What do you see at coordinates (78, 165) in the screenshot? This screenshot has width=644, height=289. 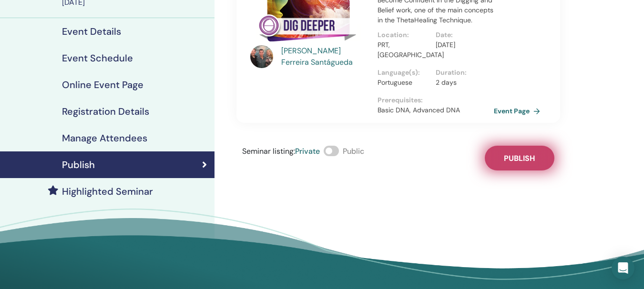 I see `h4: Publish` at bounding box center [78, 165].